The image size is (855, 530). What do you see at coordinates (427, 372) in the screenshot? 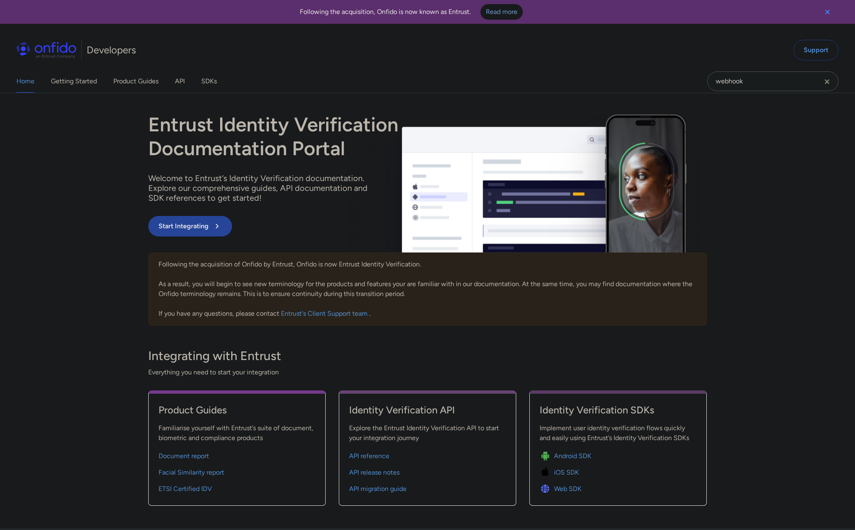
I see `span: Everything you need to start your integration` at bounding box center [427, 372].